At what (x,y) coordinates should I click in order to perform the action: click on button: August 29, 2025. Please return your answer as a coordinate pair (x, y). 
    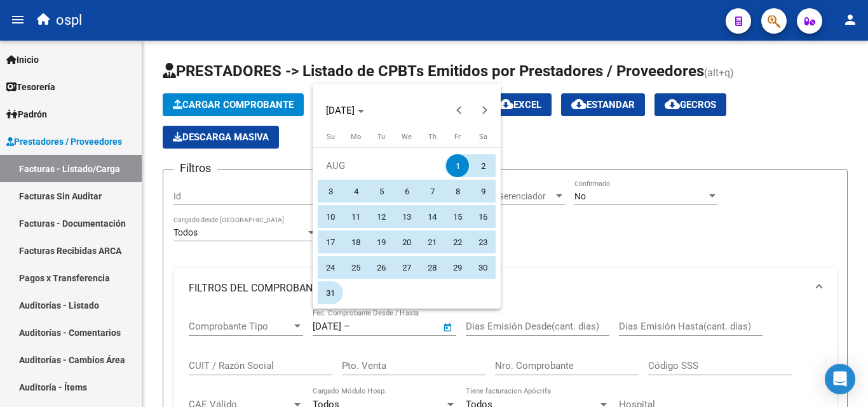
    Looking at the image, I should click on (458, 268).